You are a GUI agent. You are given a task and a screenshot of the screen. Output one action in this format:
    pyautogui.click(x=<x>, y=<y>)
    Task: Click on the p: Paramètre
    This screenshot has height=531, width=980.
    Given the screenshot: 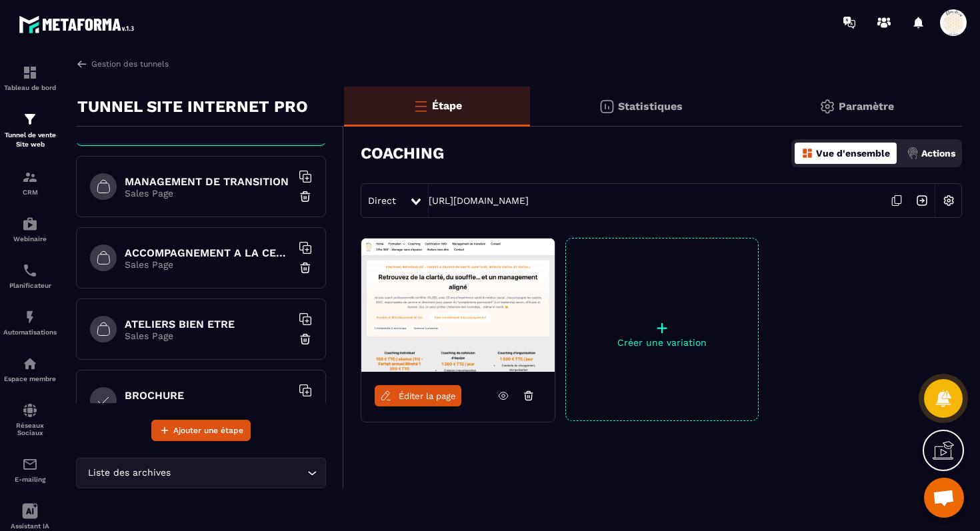 What is the action you would take?
    pyautogui.click(x=867, y=106)
    